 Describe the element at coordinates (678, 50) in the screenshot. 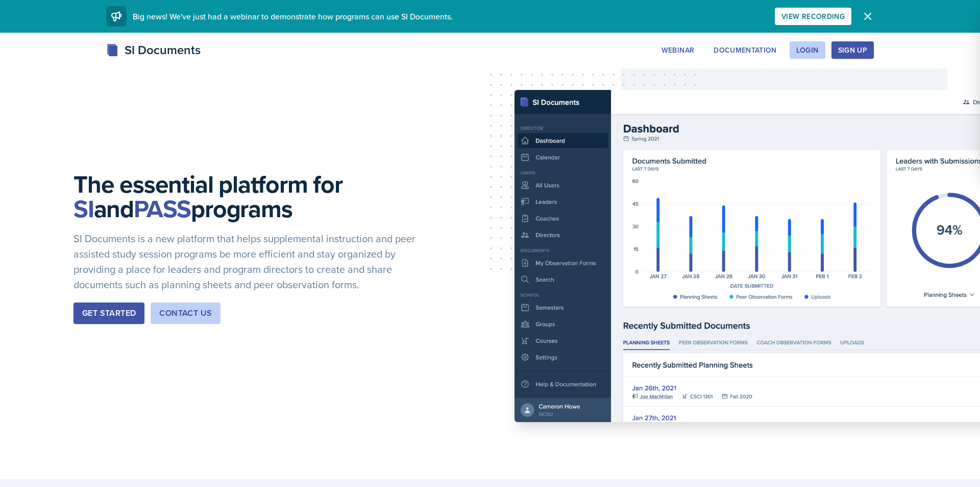

I see `div: Webinar` at that location.